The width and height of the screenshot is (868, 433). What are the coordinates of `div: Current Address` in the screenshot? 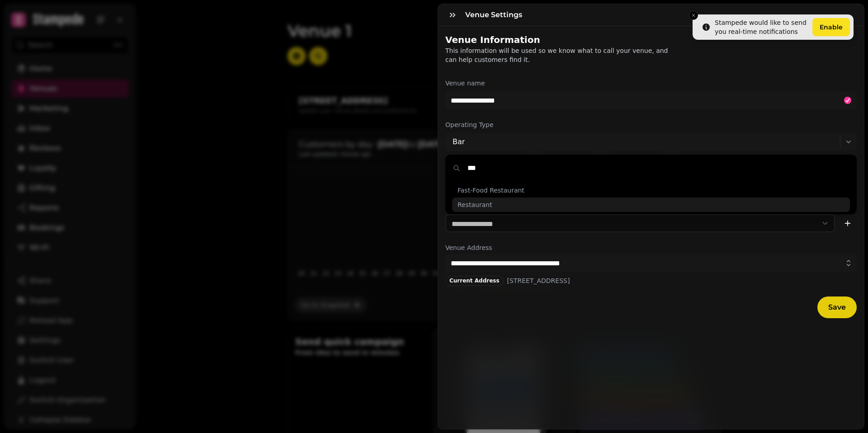 It's located at (474, 281).